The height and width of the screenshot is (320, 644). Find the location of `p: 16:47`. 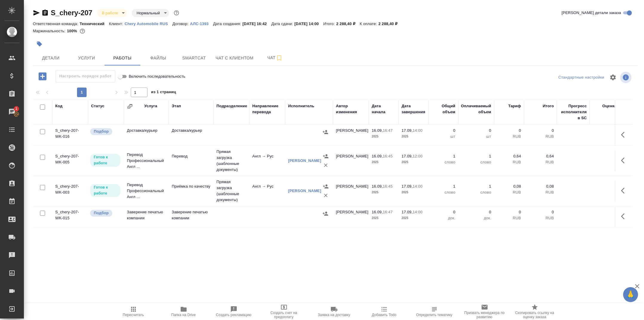

p: 16:47 is located at coordinates (388, 130).